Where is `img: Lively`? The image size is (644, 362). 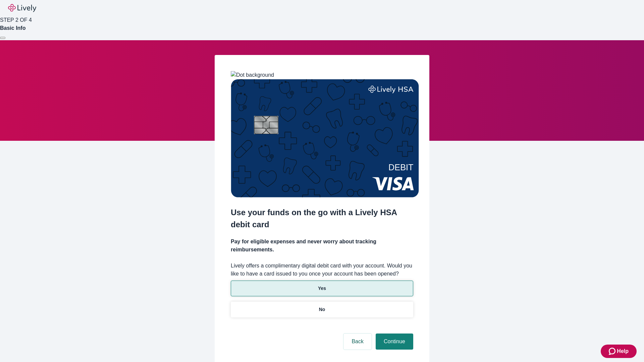
img: Lively is located at coordinates (22, 8).